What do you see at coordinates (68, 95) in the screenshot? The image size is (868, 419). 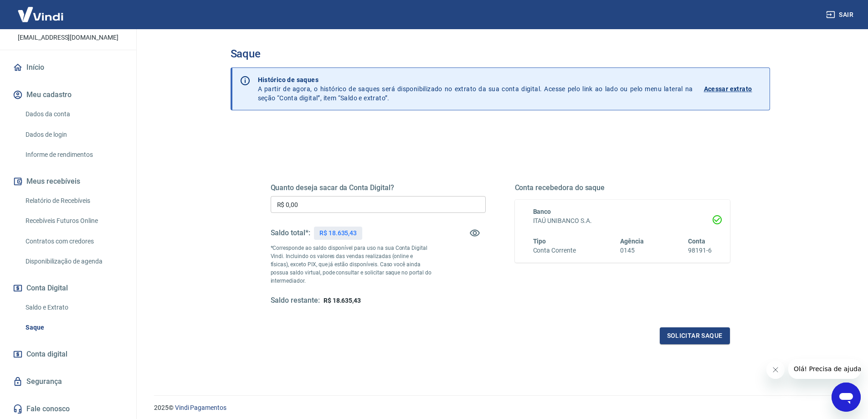 I see `button: Meu cadastro` at bounding box center [68, 95].